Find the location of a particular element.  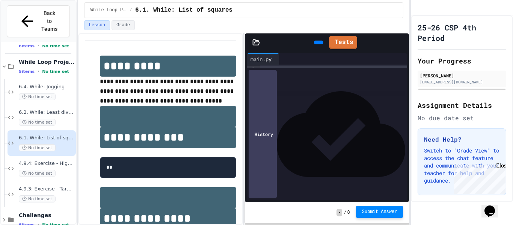

a: Tests is located at coordinates (343, 42).